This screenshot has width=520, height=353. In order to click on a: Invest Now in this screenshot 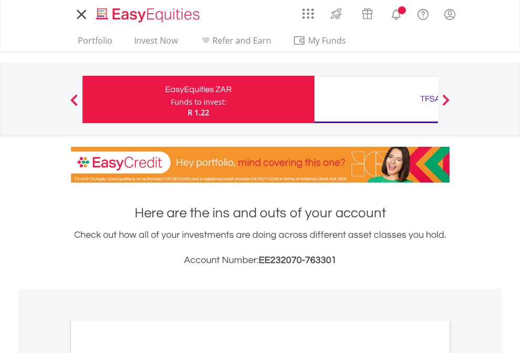, I will do `click(156, 43)`.